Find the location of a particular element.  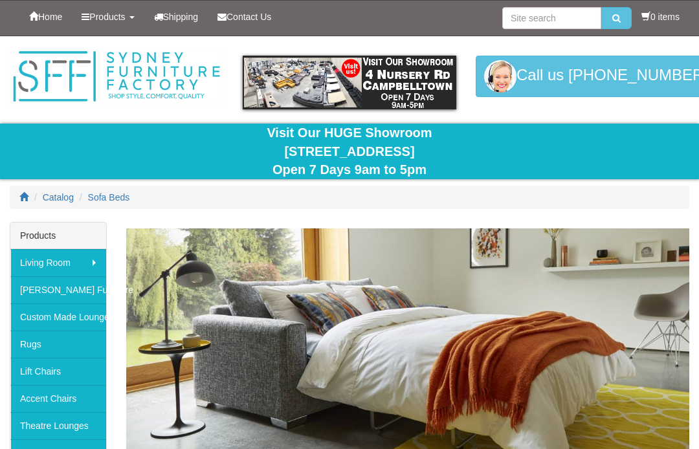

li: 0 items is located at coordinates (660, 17).